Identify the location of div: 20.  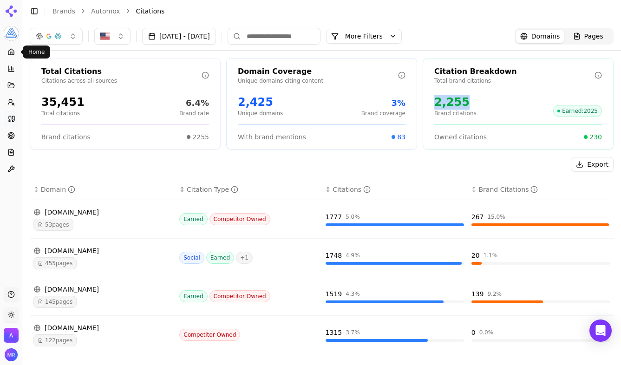
(476, 255).